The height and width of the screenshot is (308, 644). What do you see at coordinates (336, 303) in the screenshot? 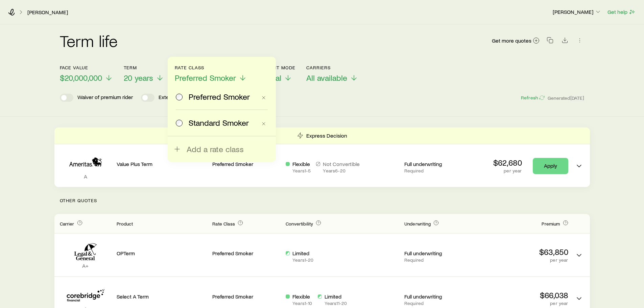
I see `p: Years 11 - 20` at bounding box center [336, 303].